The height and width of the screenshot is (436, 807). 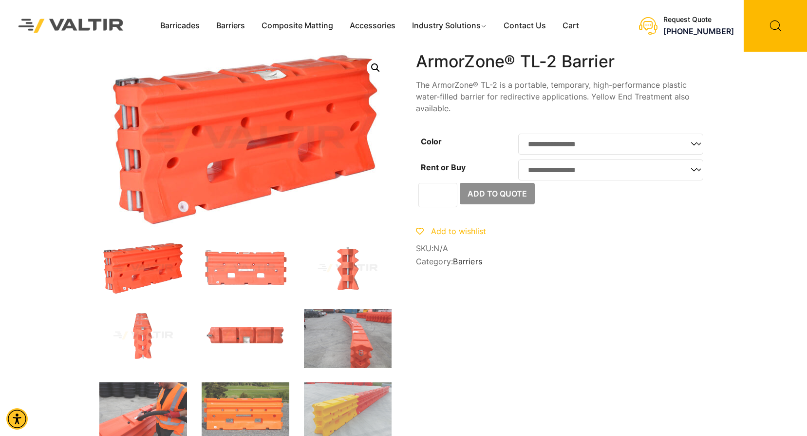 I want to click on a: Add to wishlist, so click(x=451, y=231).